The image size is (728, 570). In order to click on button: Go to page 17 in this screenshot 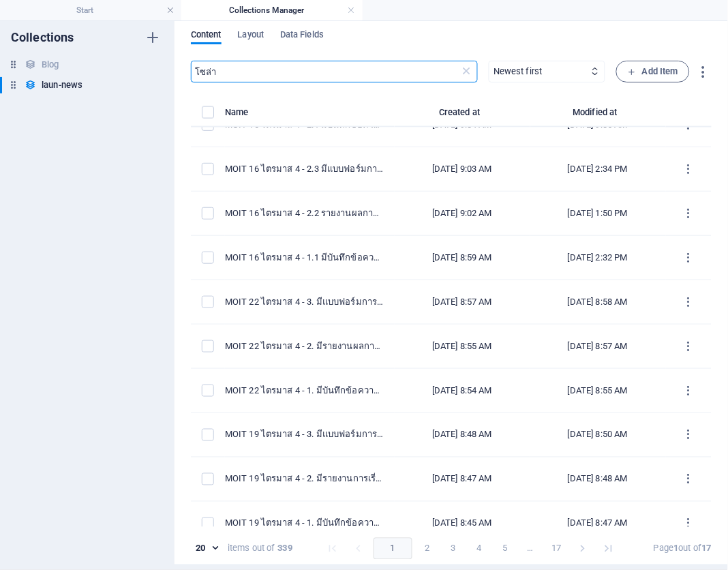, I will do `click(557, 549)`.